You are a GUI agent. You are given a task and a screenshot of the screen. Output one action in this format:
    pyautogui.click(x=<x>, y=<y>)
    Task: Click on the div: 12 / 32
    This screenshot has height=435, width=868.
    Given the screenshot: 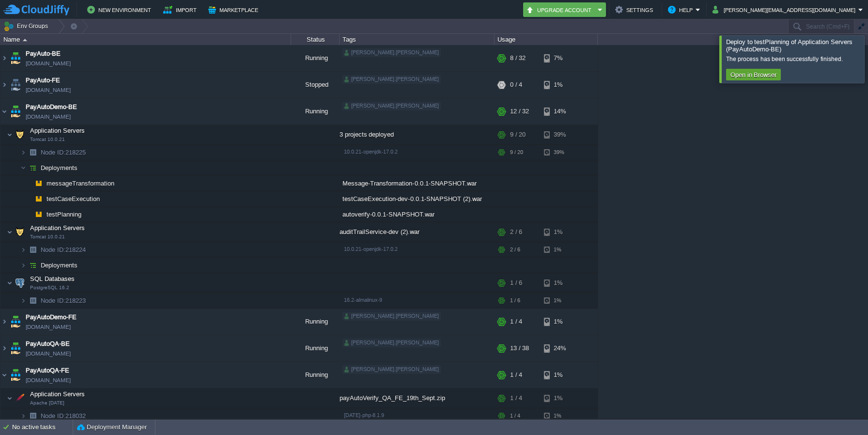 What is the action you would take?
    pyautogui.click(x=519, y=112)
    